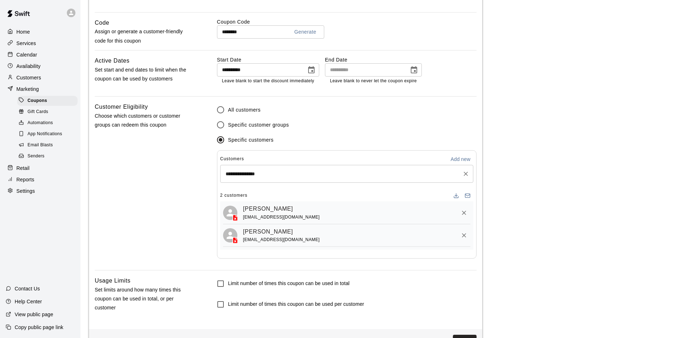 The image size is (681, 338). What do you see at coordinates (40, 32) in the screenshot?
I see `div: Home` at bounding box center [40, 32].